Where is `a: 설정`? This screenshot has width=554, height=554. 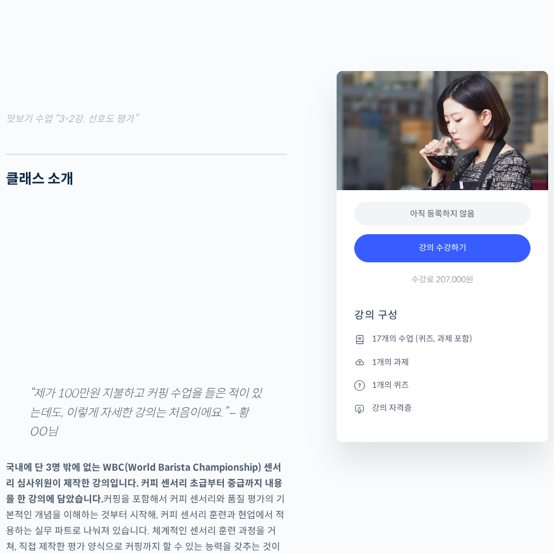 a: 설정 is located at coordinates (189, 387).